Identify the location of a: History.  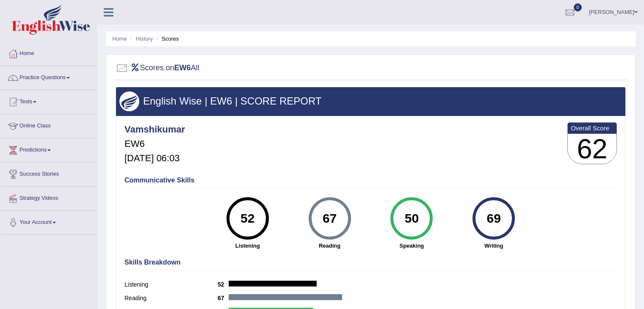
(144, 38).